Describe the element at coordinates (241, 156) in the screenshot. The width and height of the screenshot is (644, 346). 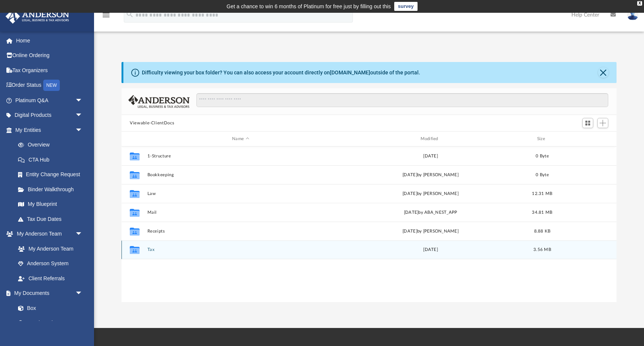
I see `button: 1-Structure` at that location.